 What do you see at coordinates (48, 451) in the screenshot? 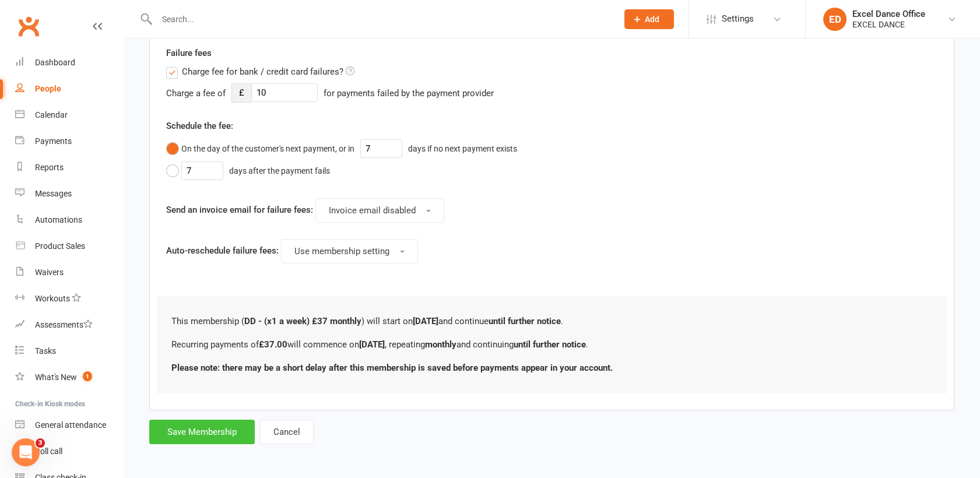
I see `div: Roll call` at bounding box center [48, 451].